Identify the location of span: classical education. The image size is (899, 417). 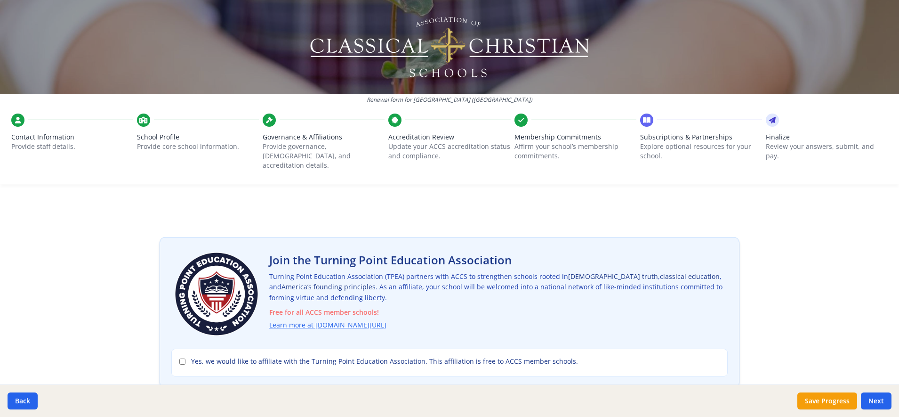
(690, 276).